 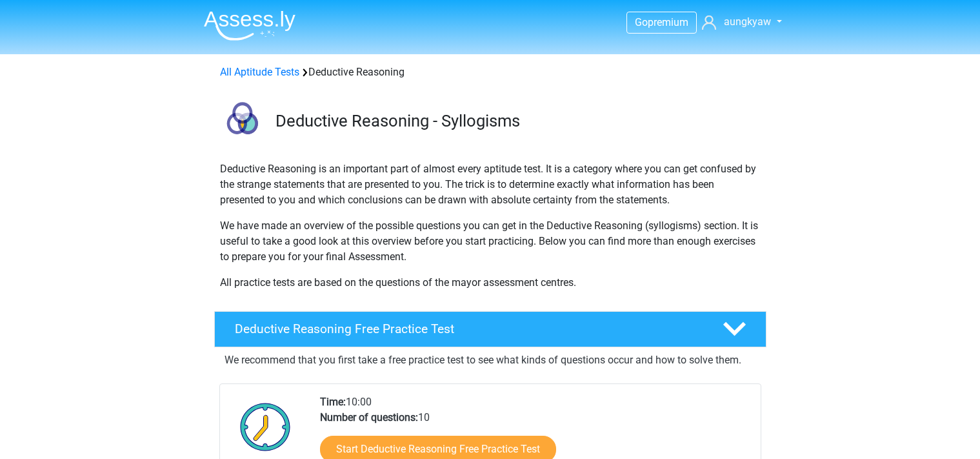 What do you see at coordinates (369, 417) in the screenshot?
I see `b: Number of questions:` at bounding box center [369, 417].